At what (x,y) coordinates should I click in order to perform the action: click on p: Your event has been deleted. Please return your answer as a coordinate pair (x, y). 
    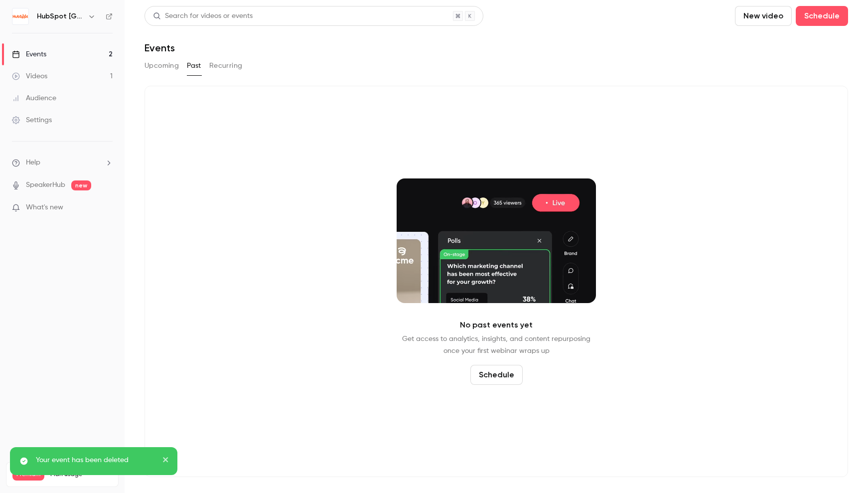
    Looking at the image, I should click on (95, 460).